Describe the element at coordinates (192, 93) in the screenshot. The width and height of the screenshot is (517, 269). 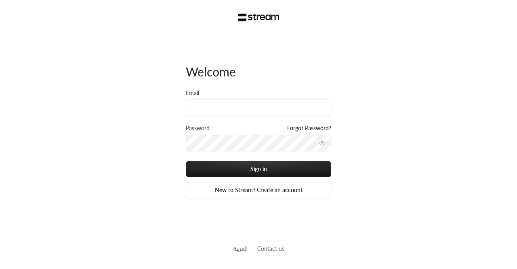
I see `label: Email` at that location.